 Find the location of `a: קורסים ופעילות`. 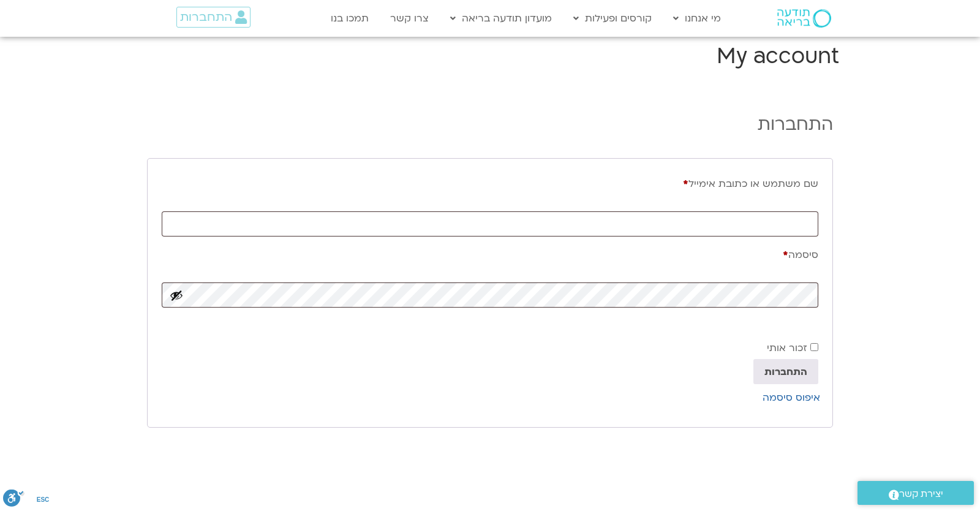

a: קורסים ופעילות is located at coordinates (613, 18).